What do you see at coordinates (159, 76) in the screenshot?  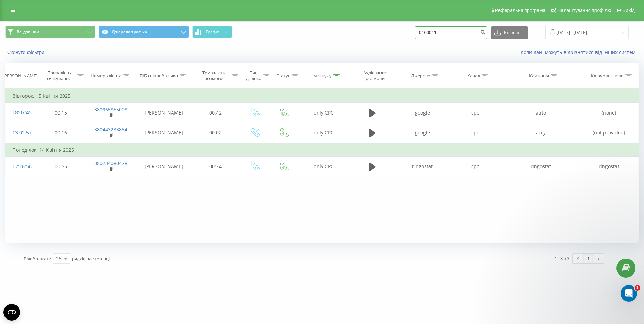 I see `div: ПІБ співробітника` at bounding box center [159, 76].